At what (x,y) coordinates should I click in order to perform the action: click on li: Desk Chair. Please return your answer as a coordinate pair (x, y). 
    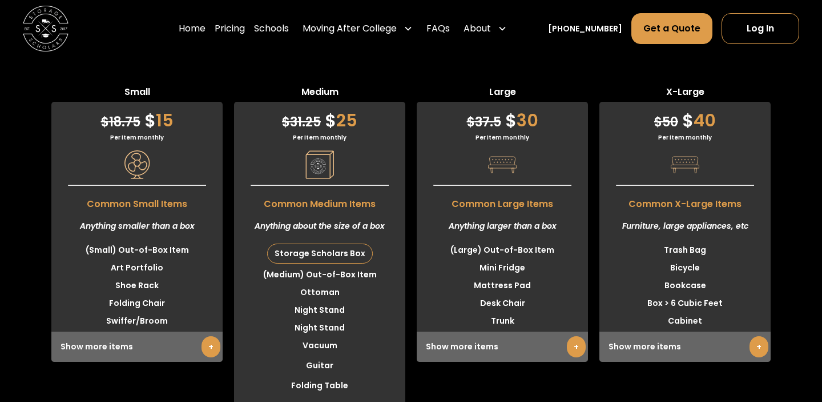
    Looking at the image, I should click on (503, 303).